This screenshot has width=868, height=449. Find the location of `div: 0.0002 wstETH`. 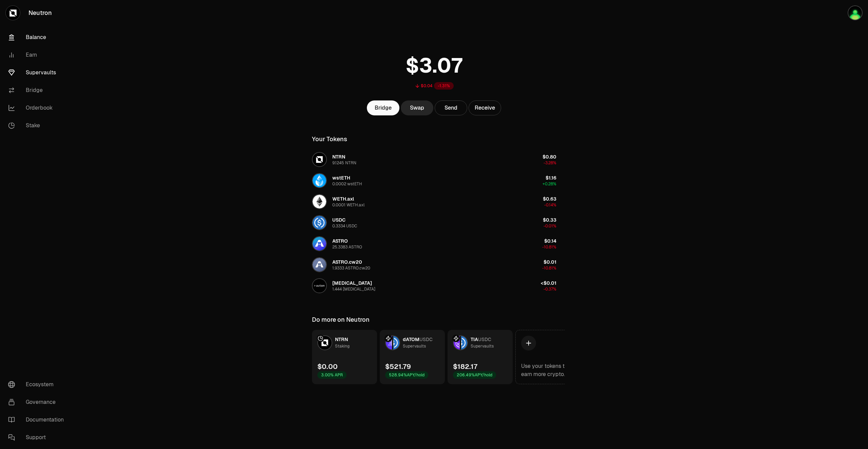

div: 0.0002 wstETH is located at coordinates (347, 184).